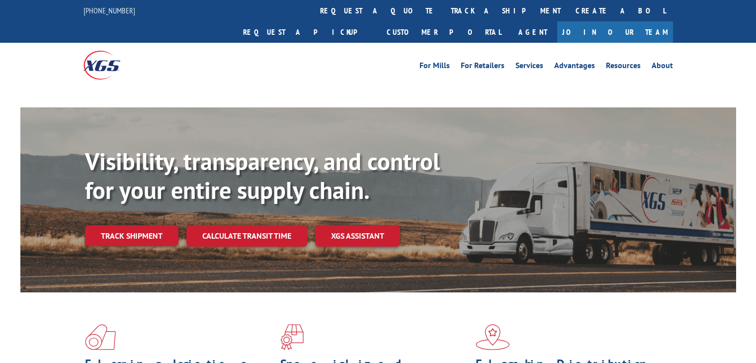 The width and height of the screenshot is (756, 363). What do you see at coordinates (132, 236) in the screenshot?
I see `a: Track shipment` at bounding box center [132, 236].